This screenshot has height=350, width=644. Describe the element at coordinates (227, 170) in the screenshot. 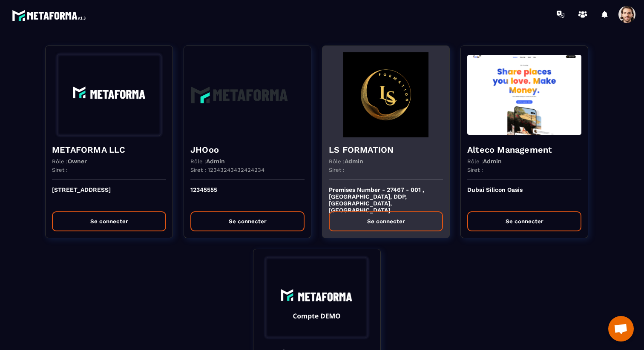

I see `p: Siret : 12343243432424234` at that location.